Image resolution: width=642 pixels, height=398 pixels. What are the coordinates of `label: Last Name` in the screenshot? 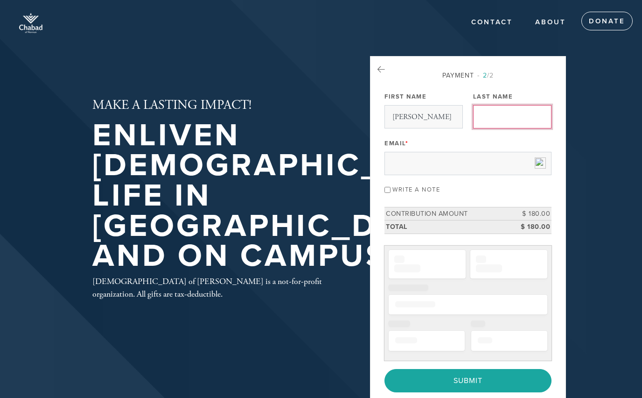 It's located at (494, 97).